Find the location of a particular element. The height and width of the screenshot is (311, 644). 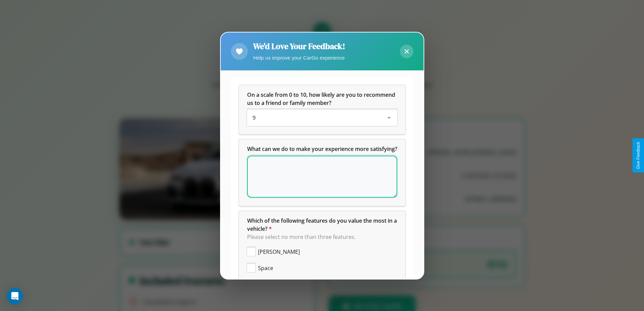

div: Give Feedback is located at coordinates (638, 156).